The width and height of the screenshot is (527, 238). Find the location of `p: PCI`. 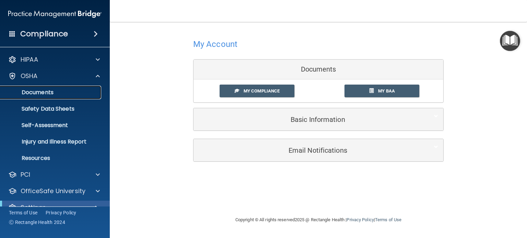

p: PCI is located at coordinates (25, 175).